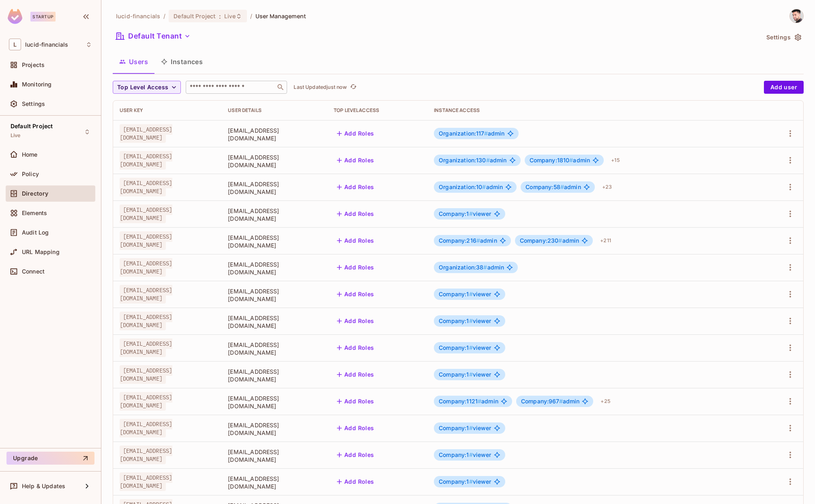 The width and height of the screenshot is (815, 504). What do you see at coordinates (147, 87) in the screenshot?
I see `button: Top Level Access` at bounding box center [147, 87].